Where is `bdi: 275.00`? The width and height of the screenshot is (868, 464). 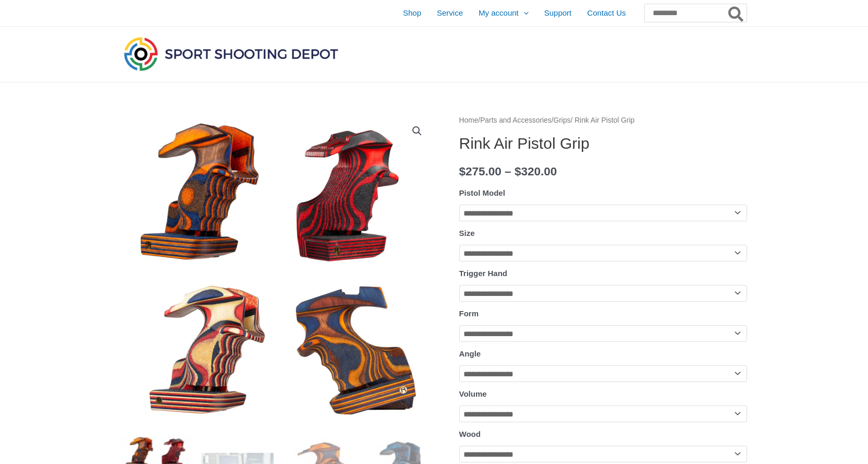
bdi: 275.00 is located at coordinates (480, 171).